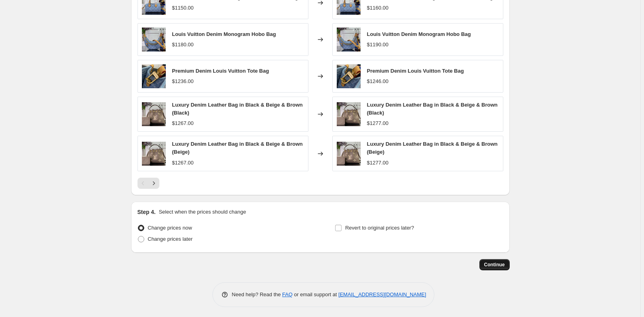 The image size is (644, 317). Describe the element at coordinates (170, 228) in the screenshot. I see `span: Change prices now` at that location.